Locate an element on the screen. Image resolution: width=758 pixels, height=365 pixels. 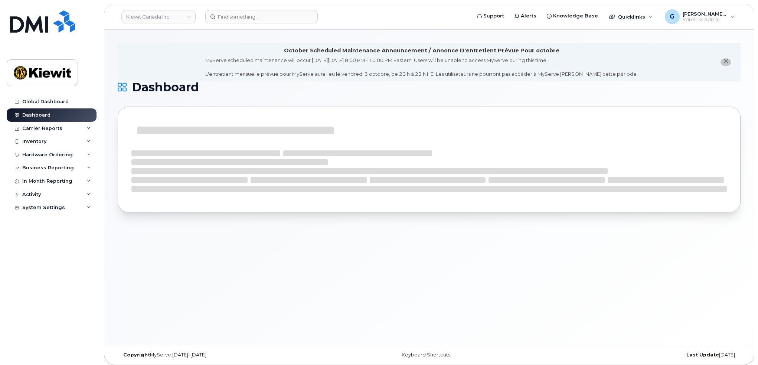
strong: Copyright is located at coordinates (137, 354).